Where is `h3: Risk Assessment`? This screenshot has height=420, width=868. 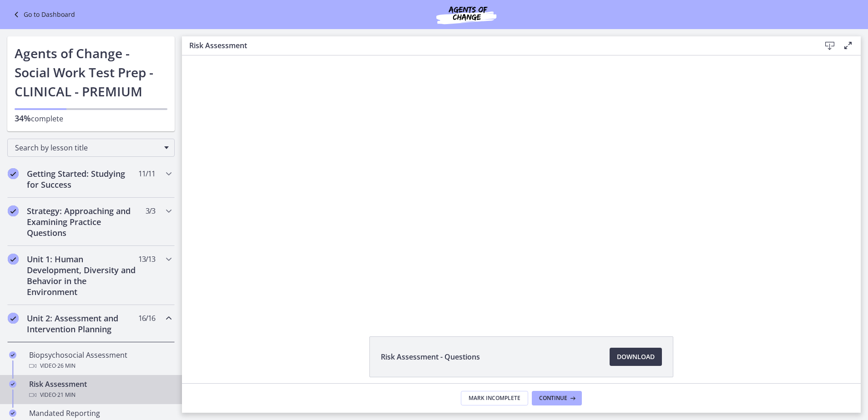
h3: Risk Assessment is located at coordinates (498, 46).